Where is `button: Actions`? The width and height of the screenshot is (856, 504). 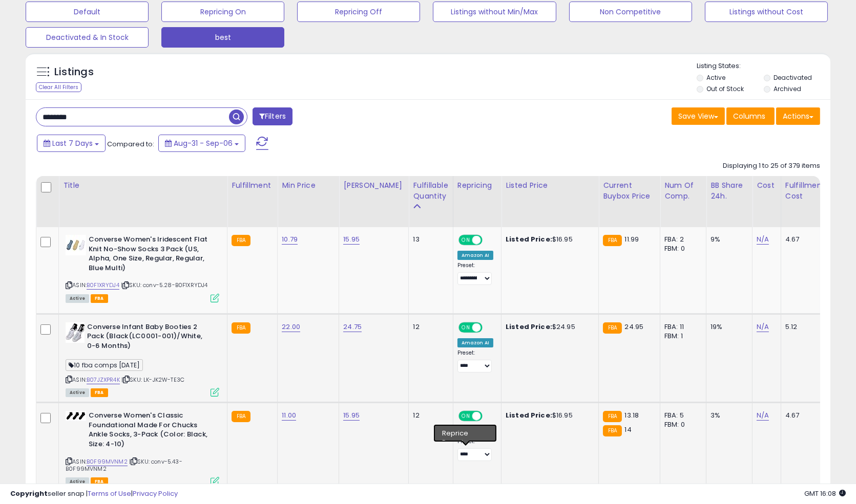
button: Actions is located at coordinates (798, 116).